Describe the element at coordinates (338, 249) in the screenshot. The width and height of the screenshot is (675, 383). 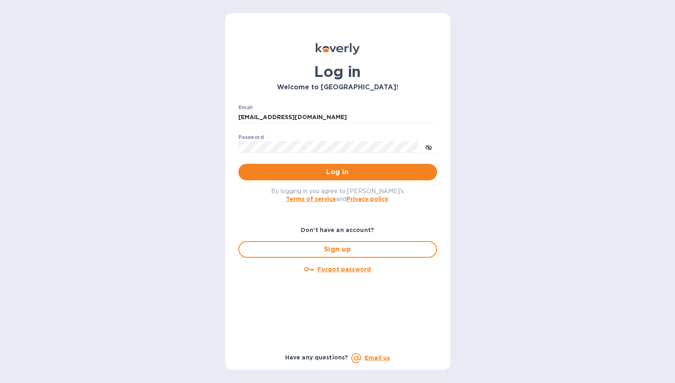
I see `span: Sign up` at that location.